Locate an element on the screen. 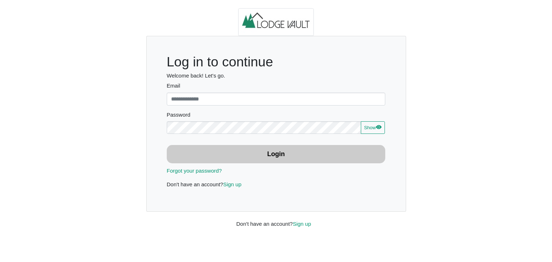 The image size is (552, 262). label: Email is located at coordinates (276, 86).